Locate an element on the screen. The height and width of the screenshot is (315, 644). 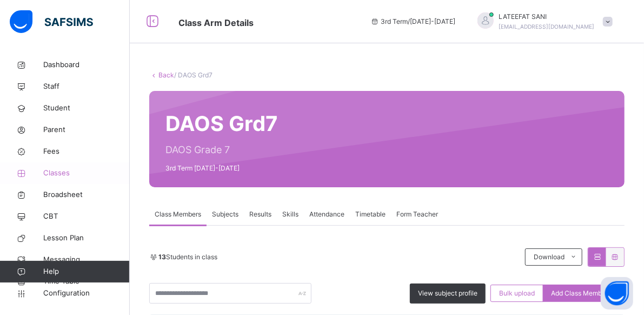
span: Broadsheet is located at coordinates (87, 195).